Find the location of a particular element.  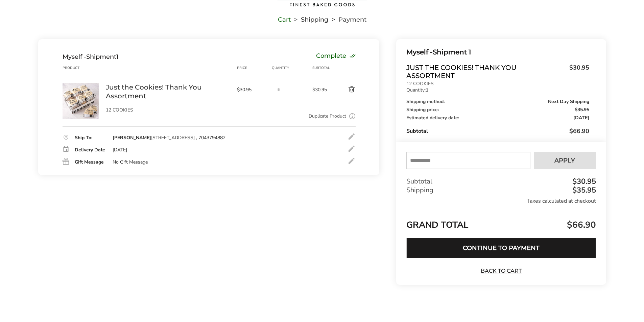

div: Shipping price: is located at coordinates (498, 109).